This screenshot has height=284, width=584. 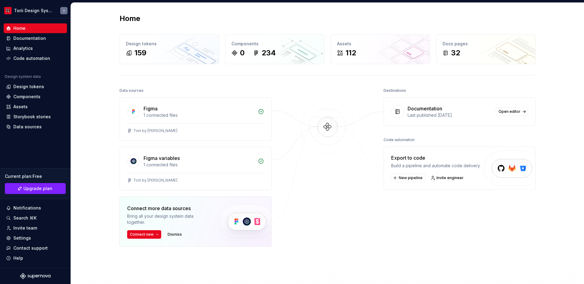 I want to click on a: Settings, so click(x=35, y=238).